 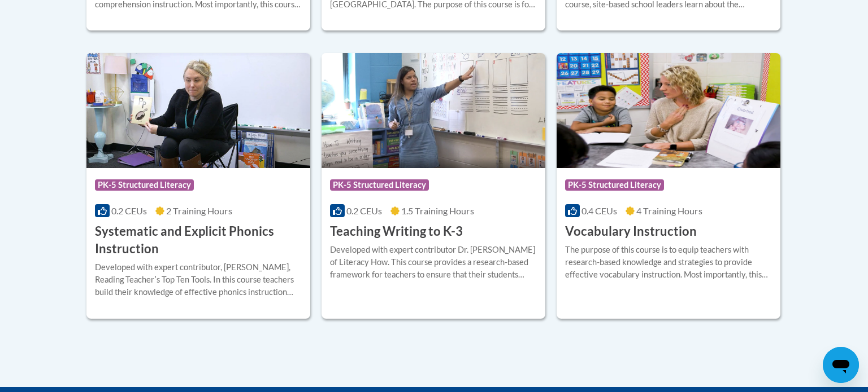 I want to click on span: 4 Training Hours, so click(x=669, y=210).